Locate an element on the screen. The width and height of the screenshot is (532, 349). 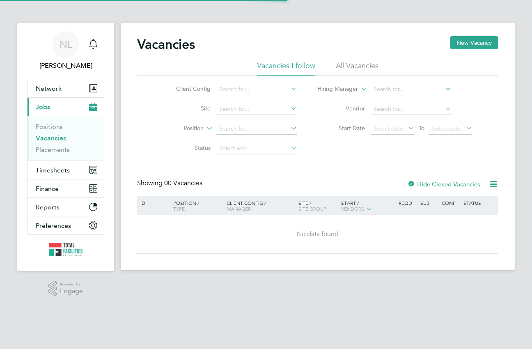
div: ID is located at coordinates (153, 203).